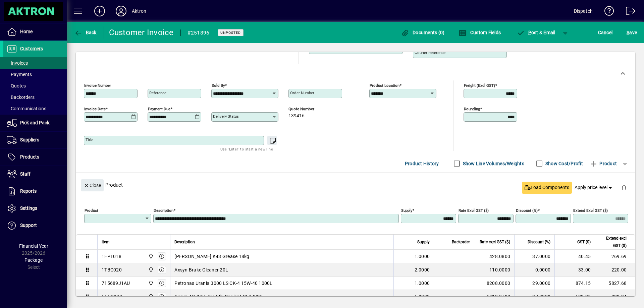  I want to click on span: Customers, so click(32, 49).